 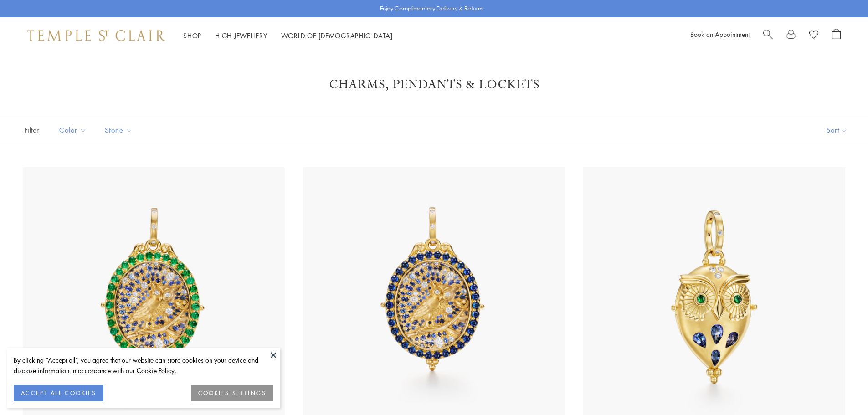 I want to click on a: ShopShop, so click(x=192, y=35).